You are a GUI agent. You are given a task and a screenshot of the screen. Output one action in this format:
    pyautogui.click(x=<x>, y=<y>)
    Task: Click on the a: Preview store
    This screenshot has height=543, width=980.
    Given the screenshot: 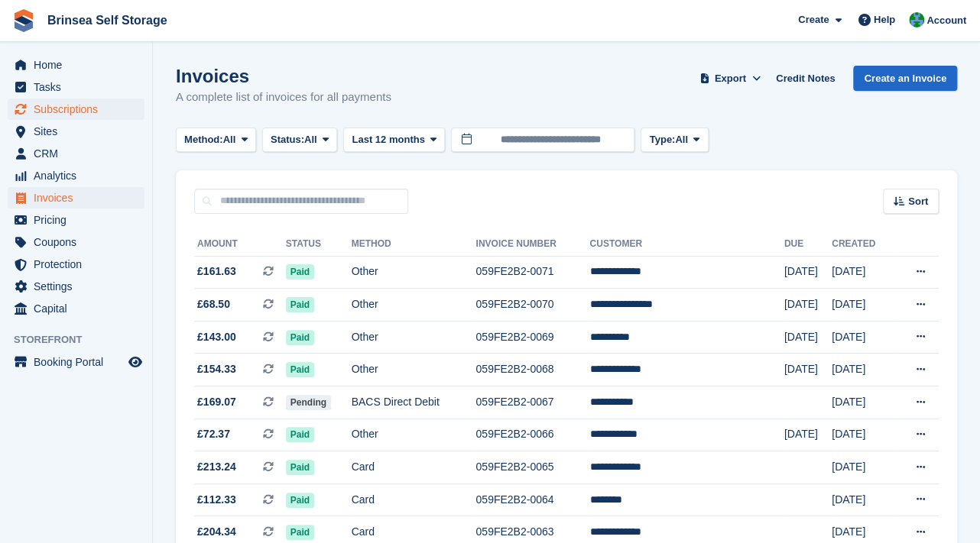 What is the action you would take?
    pyautogui.click(x=135, y=363)
    